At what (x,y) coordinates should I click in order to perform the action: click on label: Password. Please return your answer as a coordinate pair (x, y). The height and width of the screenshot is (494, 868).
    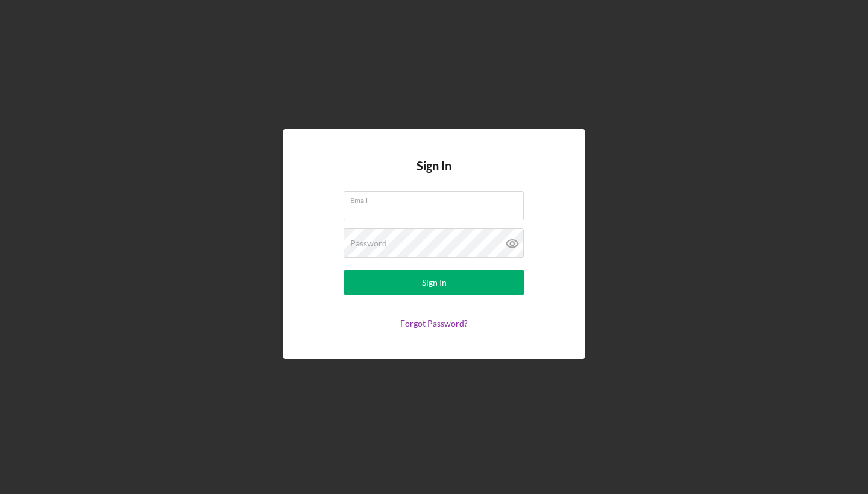
    Looking at the image, I should click on (368, 243).